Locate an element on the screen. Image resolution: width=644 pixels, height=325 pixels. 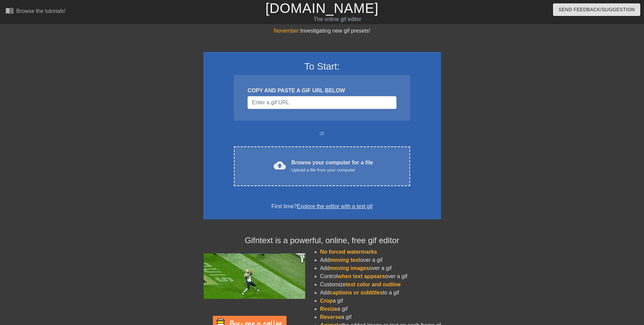
div: Browse your computer for a file is located at coordinates (332, 166).